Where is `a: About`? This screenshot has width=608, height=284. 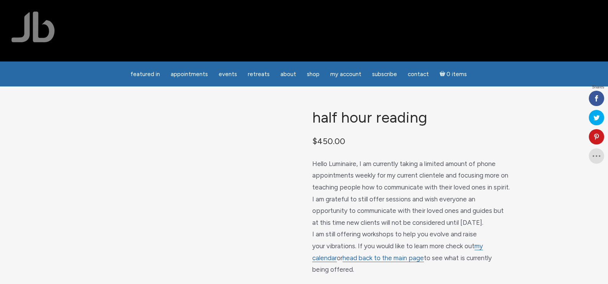 a: About is located at coordinates (288, 74).